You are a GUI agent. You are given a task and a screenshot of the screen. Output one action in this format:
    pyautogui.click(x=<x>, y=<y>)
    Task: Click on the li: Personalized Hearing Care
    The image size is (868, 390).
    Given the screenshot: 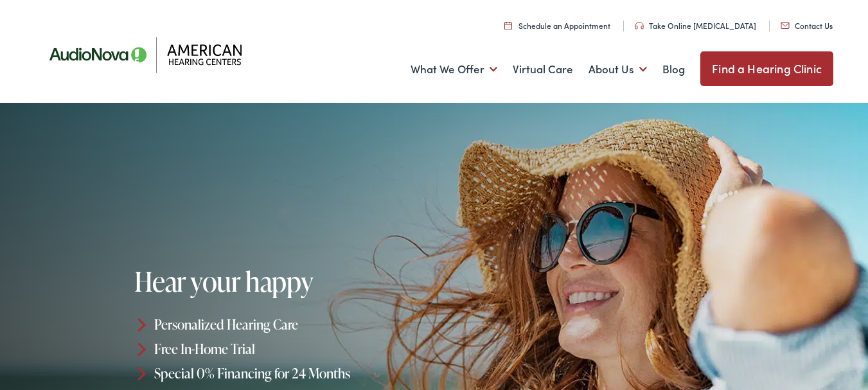 What is the action you would take?
    pyautogui.click(x=286, y=324)
    